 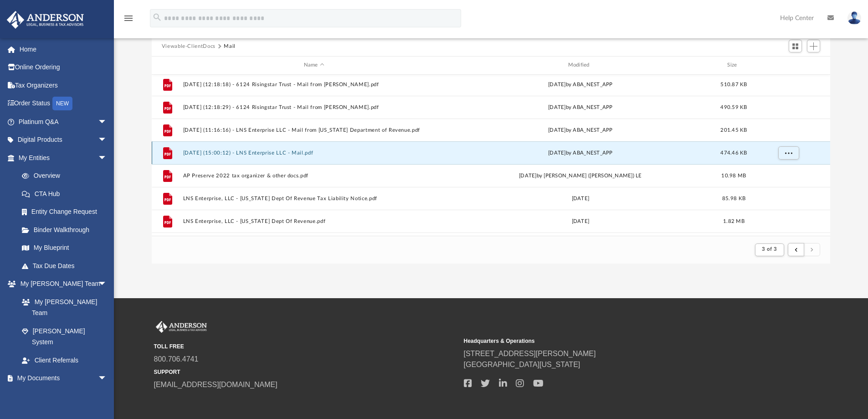 I want to click on small: TOLL FREE, so click(x=306, y=346).